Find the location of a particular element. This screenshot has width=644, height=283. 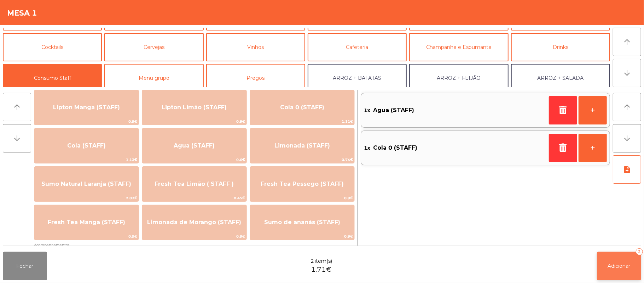

span: Fresh Tea Limão ( STAFF ) is located at coordinates (194, 183).